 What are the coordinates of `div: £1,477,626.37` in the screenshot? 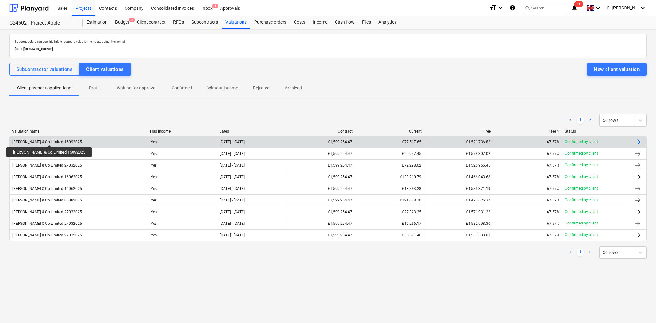 It's located at (458, 200).